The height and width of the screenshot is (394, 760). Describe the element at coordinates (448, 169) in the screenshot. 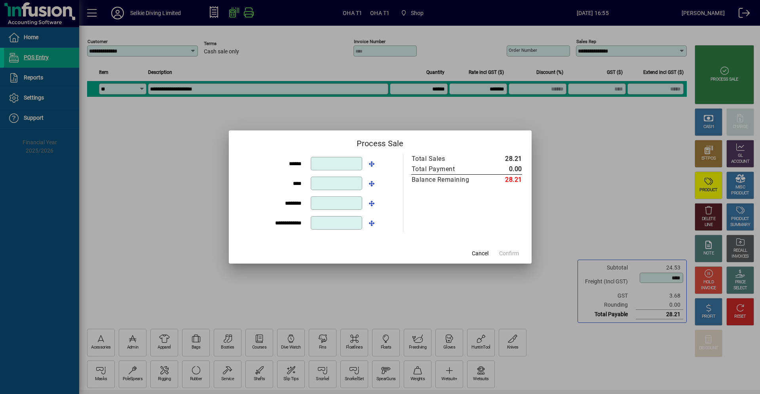

I see `td: Total Payment` at that location.